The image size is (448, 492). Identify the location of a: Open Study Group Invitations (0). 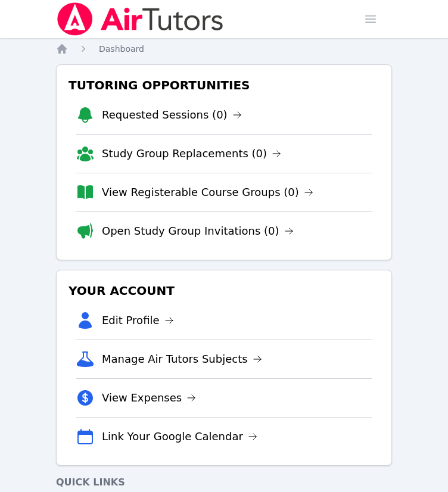
(198, 231).